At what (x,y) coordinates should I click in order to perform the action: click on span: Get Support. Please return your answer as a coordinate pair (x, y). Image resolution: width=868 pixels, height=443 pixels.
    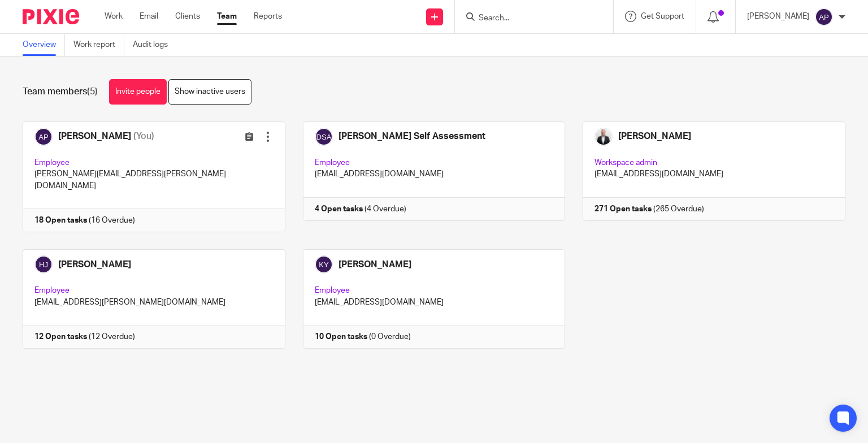
    Looking at the image, I should click on (662, 16).